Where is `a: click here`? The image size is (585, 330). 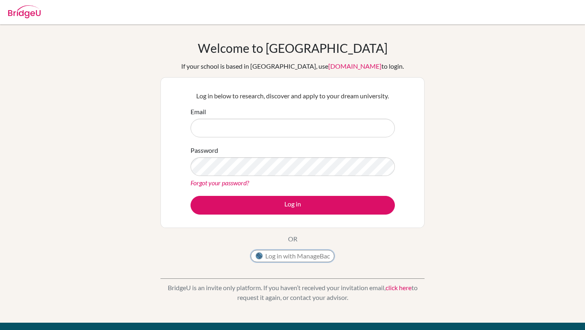 a: click here is located at coordinates (399, 287).